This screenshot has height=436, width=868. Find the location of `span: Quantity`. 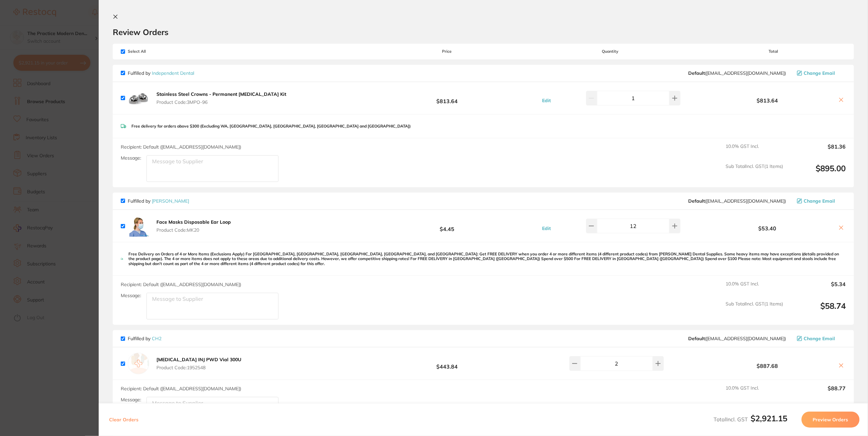

span: Quantity is located at coordinates (611, 51).